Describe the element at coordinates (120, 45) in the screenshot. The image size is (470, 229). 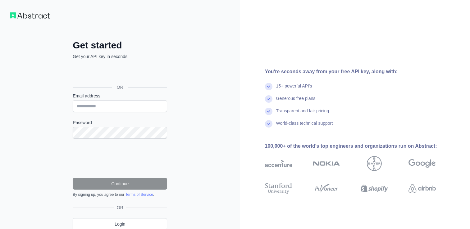
I see `h2: Get started` at that location.